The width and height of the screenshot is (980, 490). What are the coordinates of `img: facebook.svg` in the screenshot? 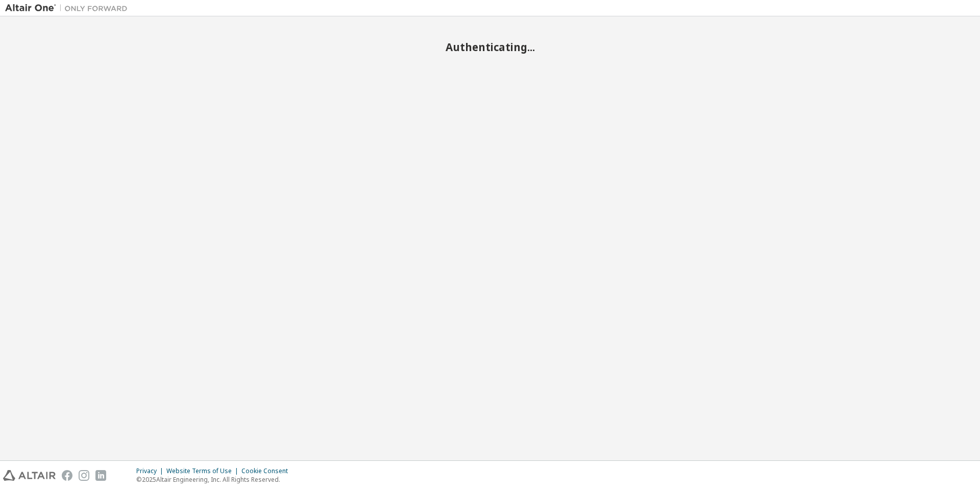 It's located at (67, 475).